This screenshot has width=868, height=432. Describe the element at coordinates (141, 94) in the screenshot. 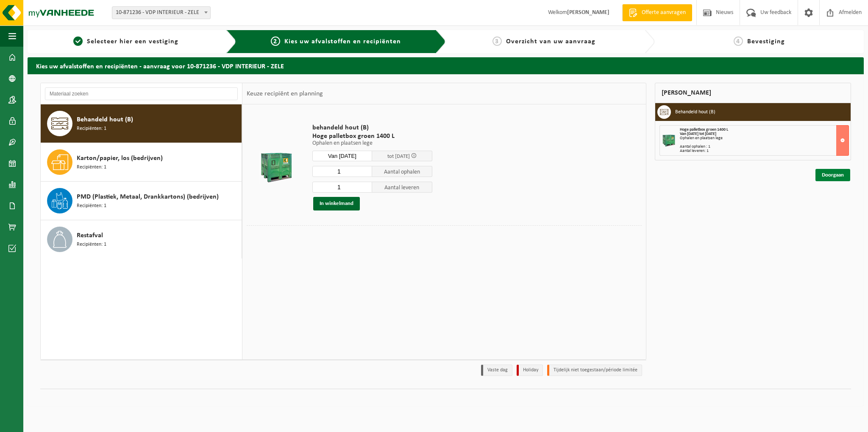

I see `input: Materiaal zoeken` at that location.